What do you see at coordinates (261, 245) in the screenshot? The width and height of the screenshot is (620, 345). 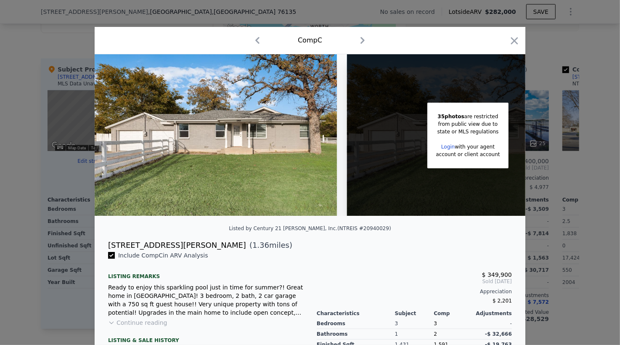 I see `span: 1.36` at bounding box center [261, 245].